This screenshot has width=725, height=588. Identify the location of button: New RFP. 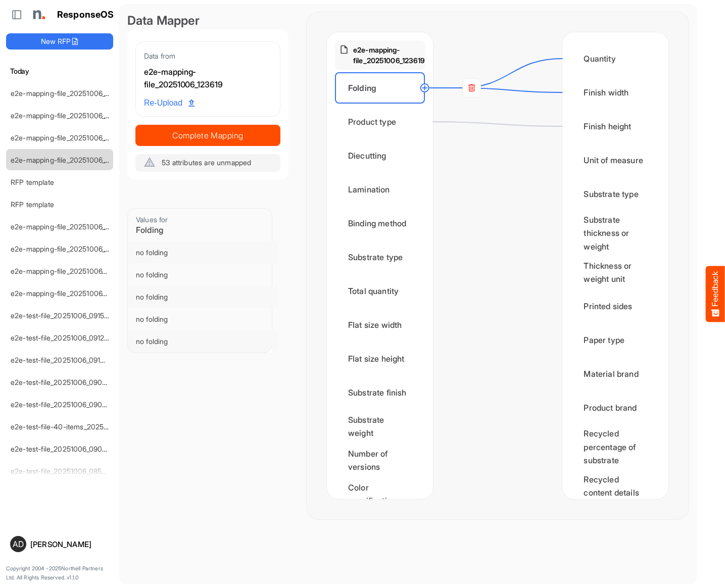
(59, 41).